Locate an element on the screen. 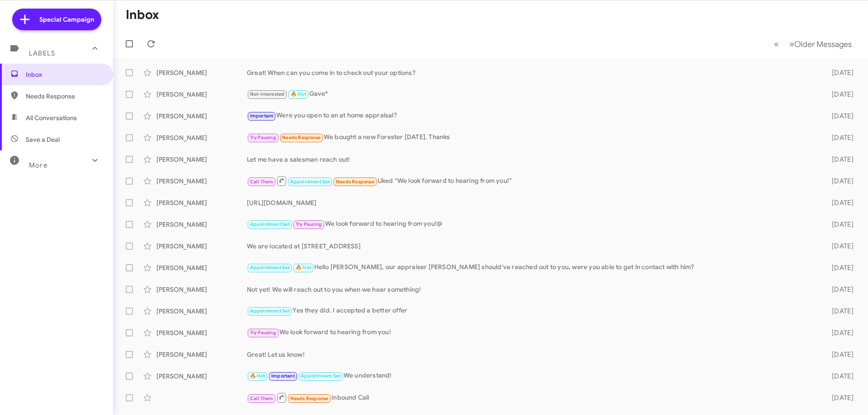  div: Yes they did. I accepted a better offer is located at coordinates (532, 311).